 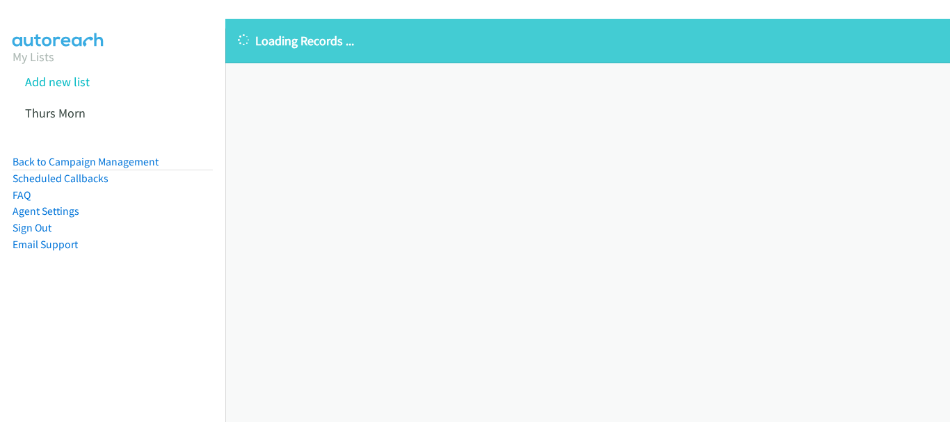 I want to click on a: FAQ, so click(x=22, y=195).